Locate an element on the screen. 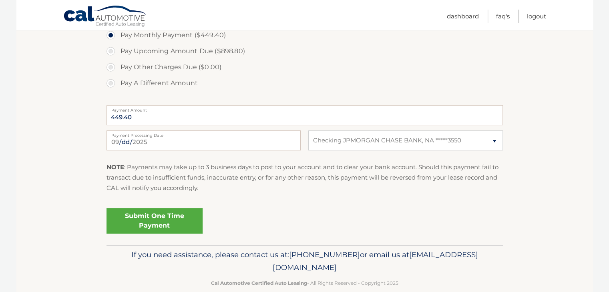  input: Payment Date is located at coordinates (203, 140).